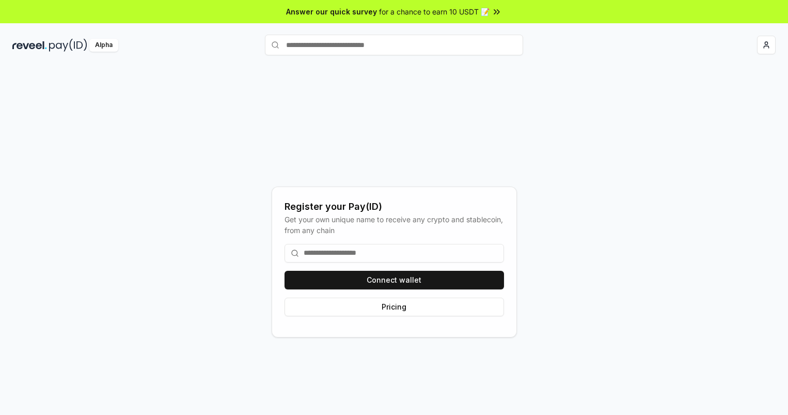  What do you see at coordinates (394, 280) in the screenshot?
I see `button: Connect wallet` at bounding box center [394, 280].